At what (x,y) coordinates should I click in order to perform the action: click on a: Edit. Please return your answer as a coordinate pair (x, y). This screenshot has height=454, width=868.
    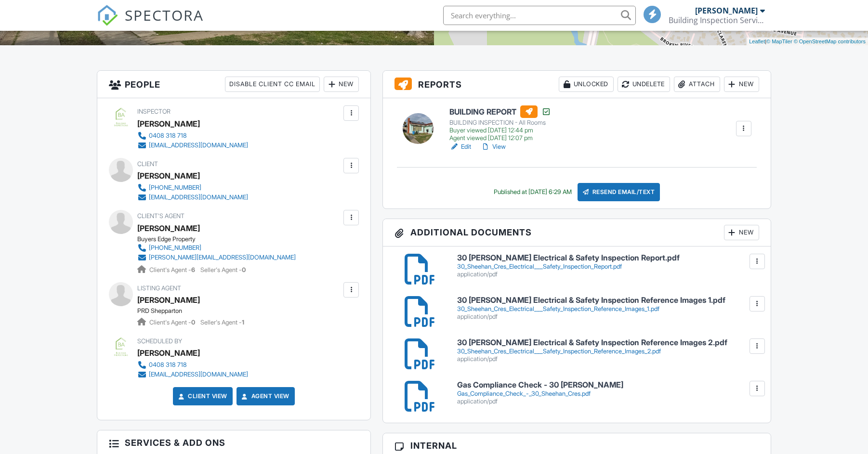
    Looking at the image, I should click on (460, 147).